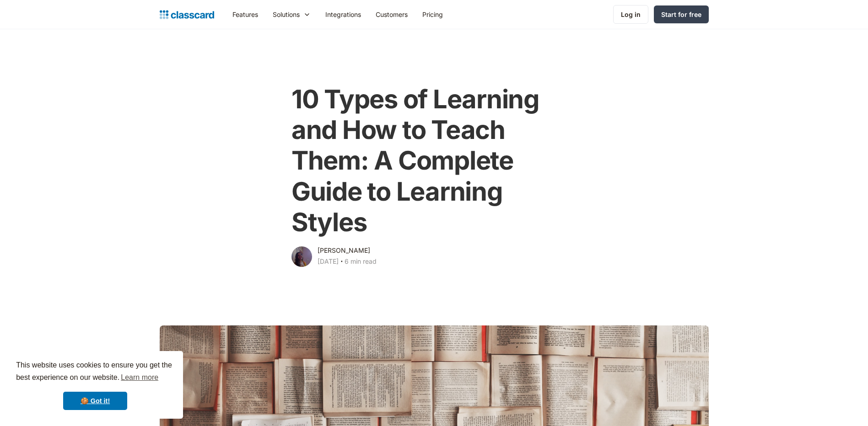  Describe the element at coordinates (630, 14) in the screenshot. I see `div: Log in` at that location.